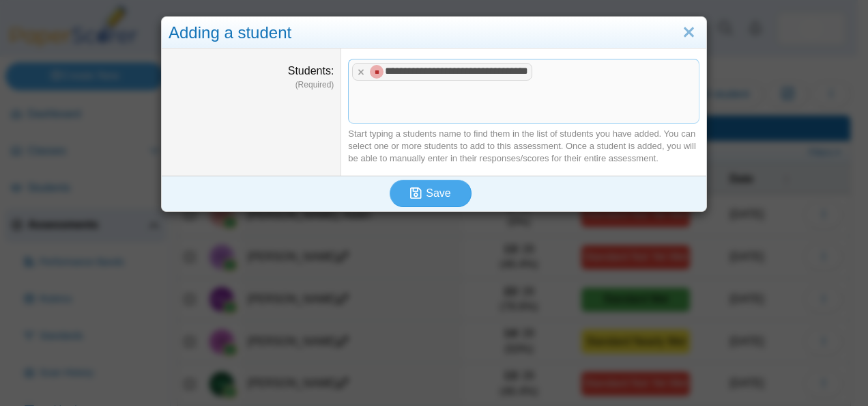 Image resolution: width=868 pixels, height=406 pixels. I want to click on span: Save, so click(438, 192).